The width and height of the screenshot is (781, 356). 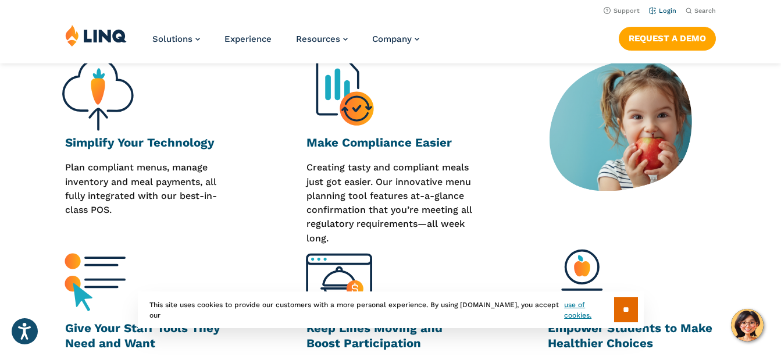 I want to click on h3: Simplify Your Technology, so click(x=149, y=142).